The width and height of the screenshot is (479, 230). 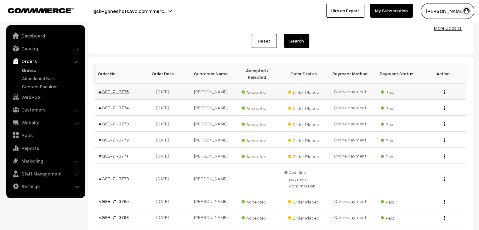 What do you see at coordinates (45, 160) in the screenshot?
I see `a: Marketing` at bounding box center [45, 160].